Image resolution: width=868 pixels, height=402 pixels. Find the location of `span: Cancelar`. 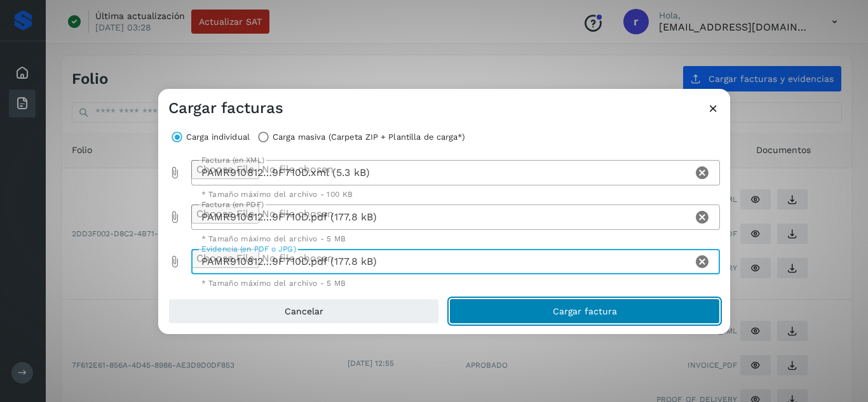

span: Cancelar is located at coordinates (304, 311).